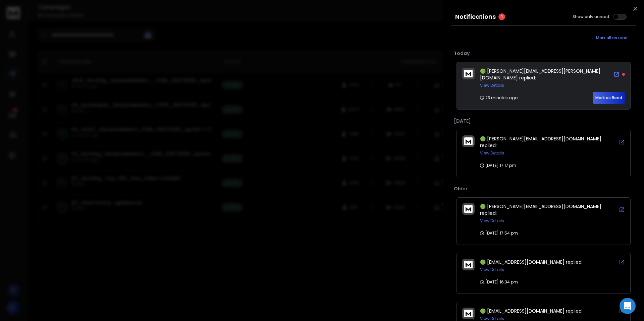  What do you see at coordinates (543, 188) in the screenshot?
I see `p: Older` at bounding box center [543, 188].